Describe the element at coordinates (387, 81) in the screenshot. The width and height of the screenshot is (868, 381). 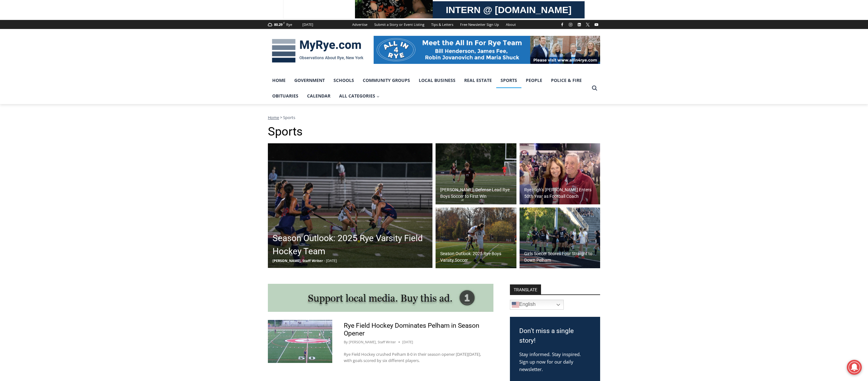
I see `a: Community Groups` at that location.